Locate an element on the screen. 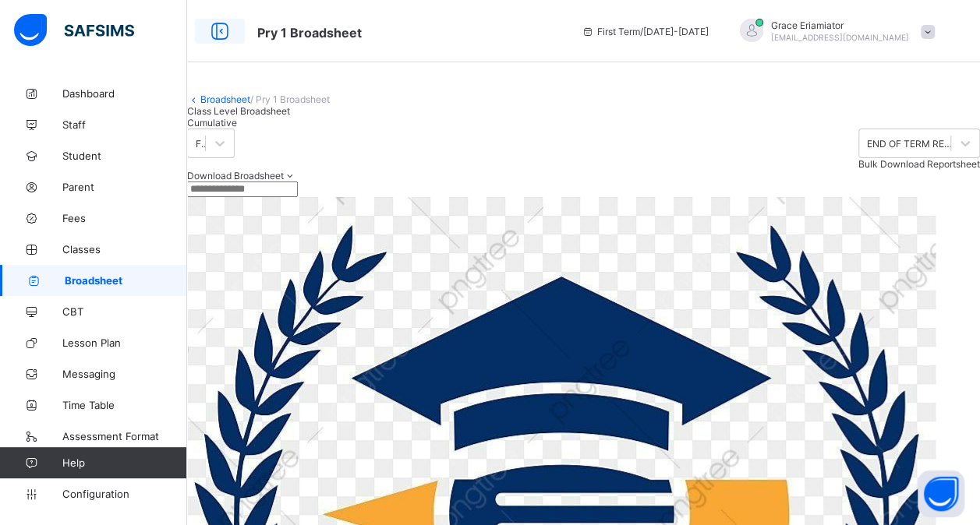  img: safsims is located at coordinates (74, 30).